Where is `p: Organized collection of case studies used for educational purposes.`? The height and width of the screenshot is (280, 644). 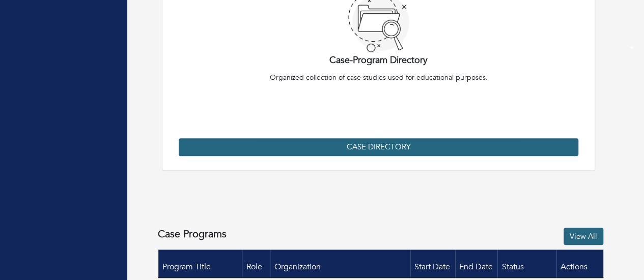 p: Organized collection of case studies used for educational purposes. is located at coordinates (378, 103).